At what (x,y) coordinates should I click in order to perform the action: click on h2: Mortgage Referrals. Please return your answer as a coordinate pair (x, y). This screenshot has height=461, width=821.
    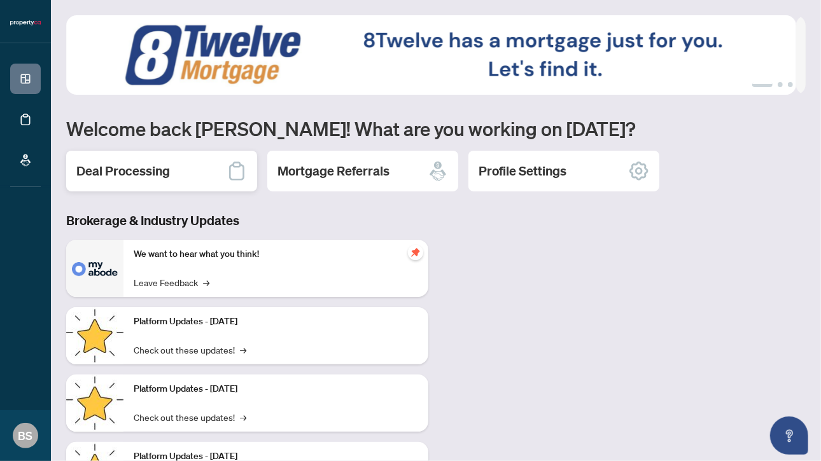
    Looking at the image, I should click on (333, 171).